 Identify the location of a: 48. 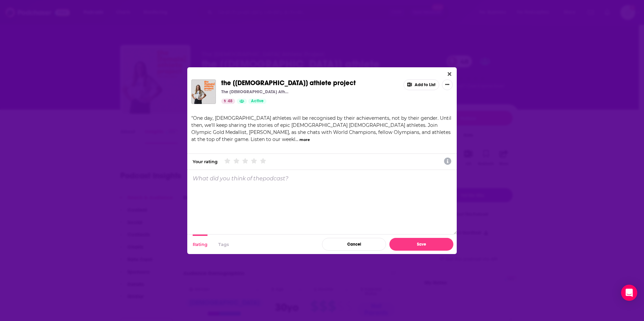
(228, 101).